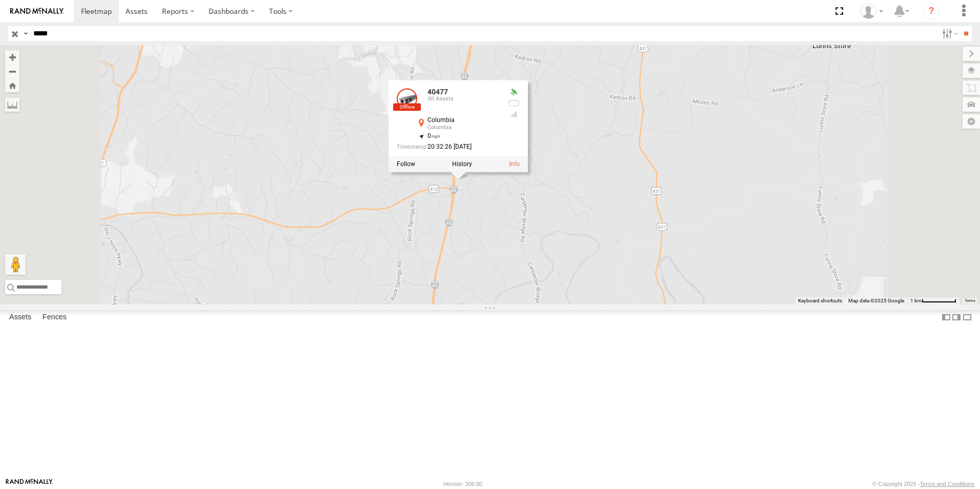  I want to click on div: No battery health information received from this device., so click(513, 103).